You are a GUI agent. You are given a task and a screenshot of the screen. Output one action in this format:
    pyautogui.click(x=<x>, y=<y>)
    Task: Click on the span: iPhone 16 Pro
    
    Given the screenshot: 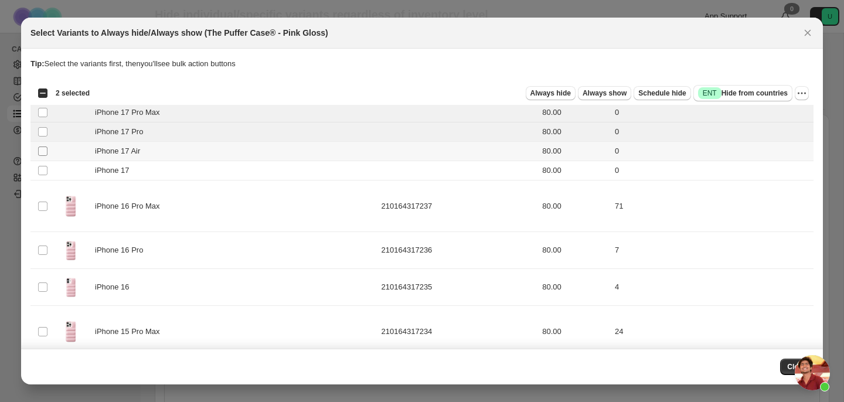 What is the action you would take?
    pyautogui.click(x=122, y=250)
    